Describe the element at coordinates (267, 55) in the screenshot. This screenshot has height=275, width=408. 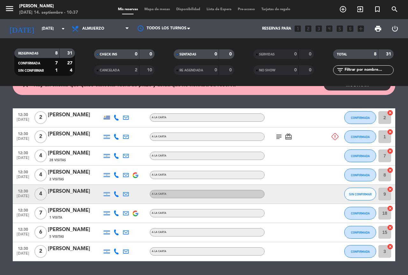
I see `span: SERVIDAS` at that location.